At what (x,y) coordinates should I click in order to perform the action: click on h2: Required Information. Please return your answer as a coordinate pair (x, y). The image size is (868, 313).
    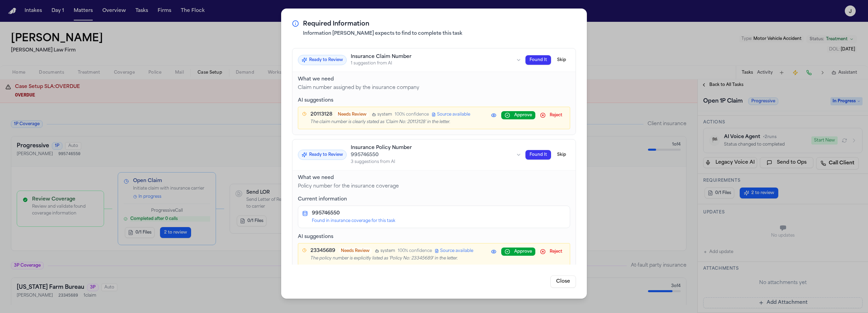
    Looking at the image, I should click on (440, 24).